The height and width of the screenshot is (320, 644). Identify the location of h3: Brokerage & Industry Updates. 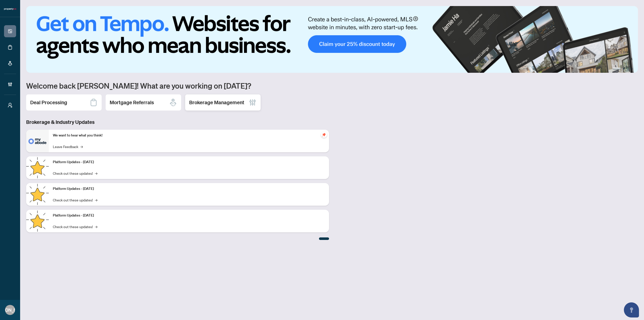
(178, 122).